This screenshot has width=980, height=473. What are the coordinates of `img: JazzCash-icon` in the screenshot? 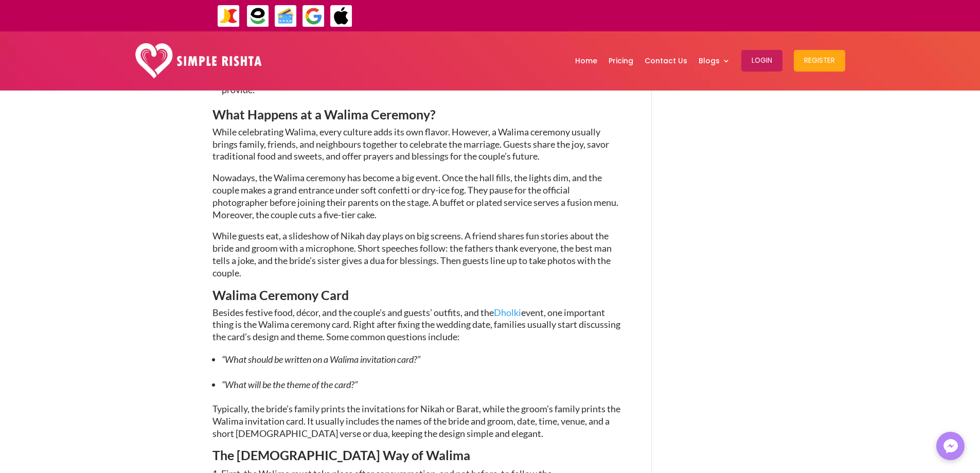 It's located at (228, 16).